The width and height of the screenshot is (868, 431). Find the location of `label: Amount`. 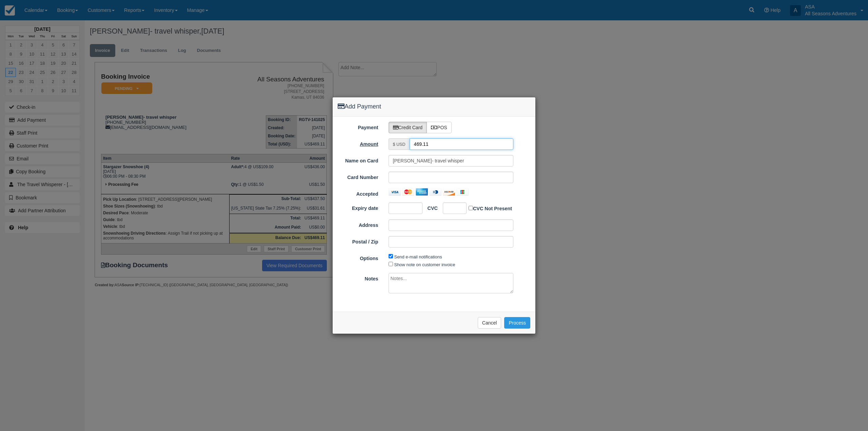

label: Amount is located at coordinates (358, 143).